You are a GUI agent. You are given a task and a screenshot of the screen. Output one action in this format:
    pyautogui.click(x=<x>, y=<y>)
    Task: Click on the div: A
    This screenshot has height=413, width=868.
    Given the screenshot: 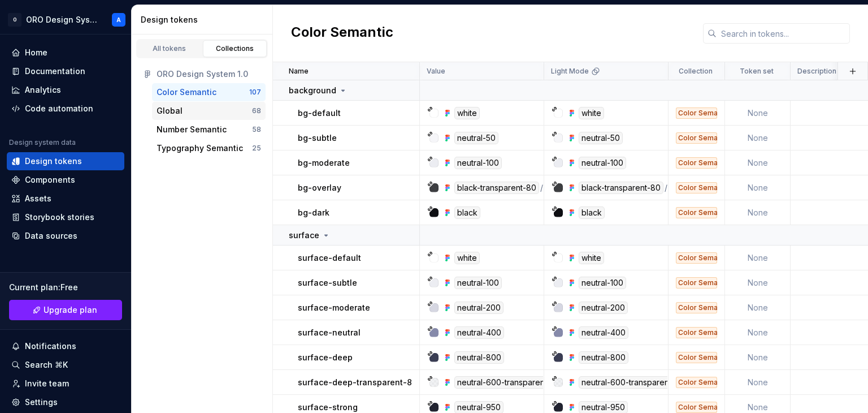 What is the action you would take?
    pyautogui.click(x=119, y=20)
    